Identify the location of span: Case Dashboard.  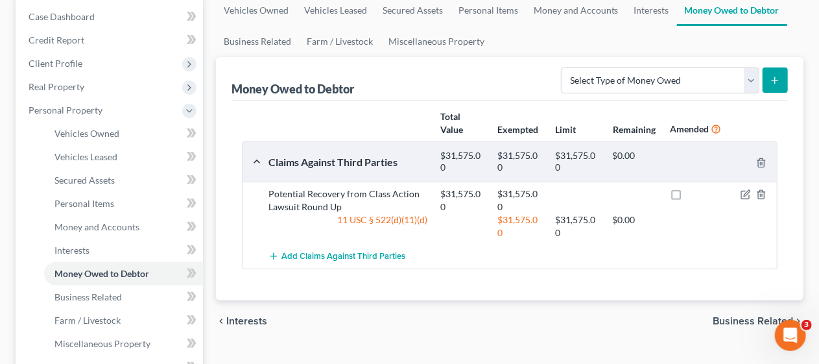
(62, 16).